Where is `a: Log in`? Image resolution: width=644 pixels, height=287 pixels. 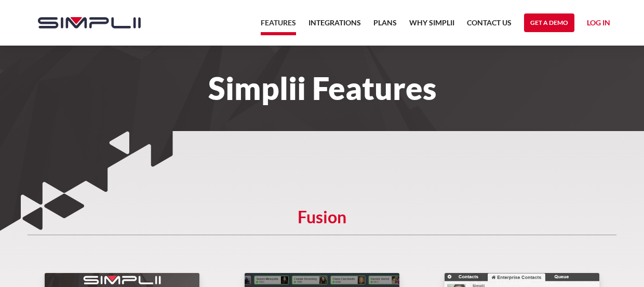 a: Log in is located at coordinates (598, 24).